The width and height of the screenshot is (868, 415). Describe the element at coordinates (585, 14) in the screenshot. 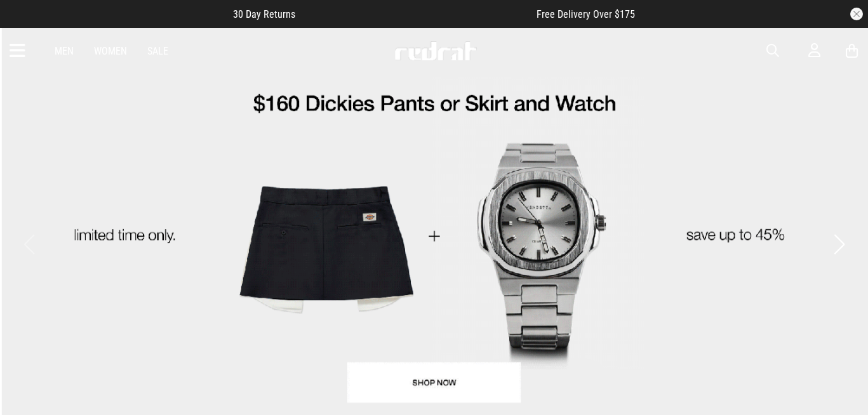

I see `span: Free Delivery Over $175` at that location.